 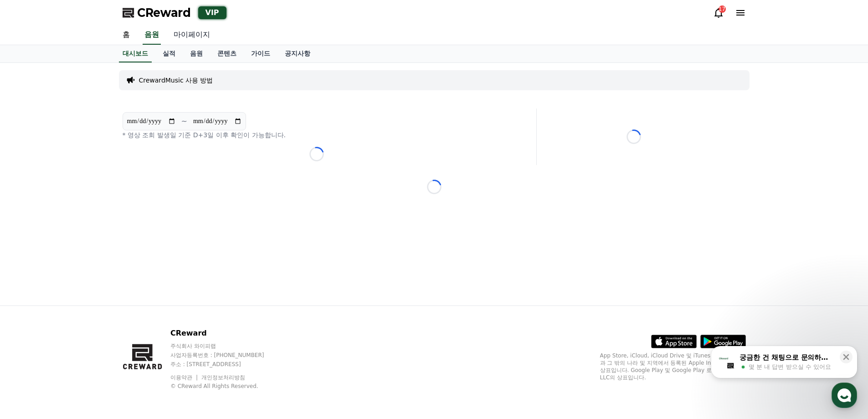 What do you see at coordinates (157, 12) in the screenshot?
I see `a: CReward` at bounding box center [157, 12].